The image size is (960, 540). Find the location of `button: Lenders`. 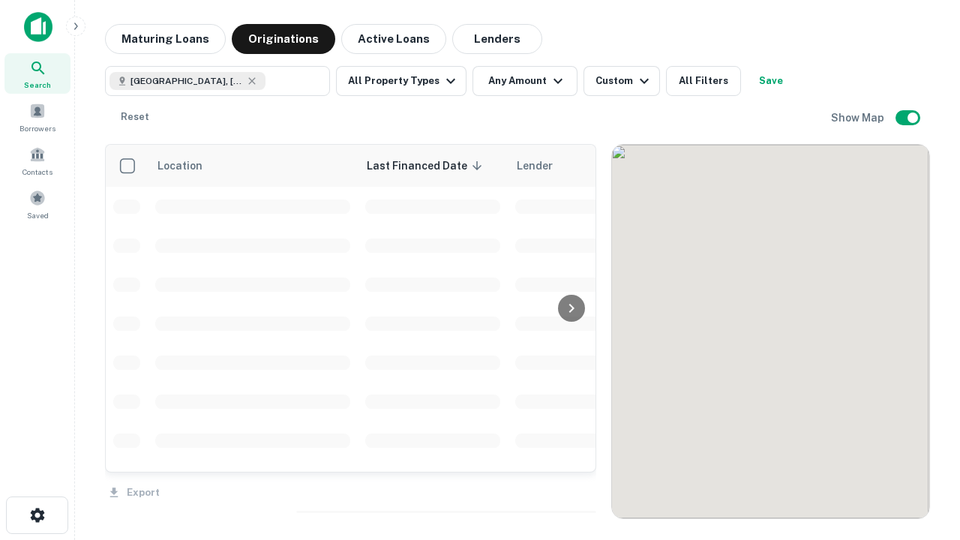

button: Lenders is located at coordinates (497, 39).